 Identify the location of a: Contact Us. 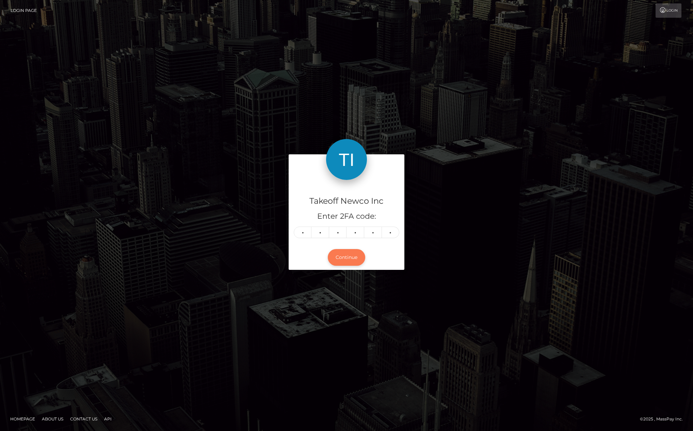
(84, 418).